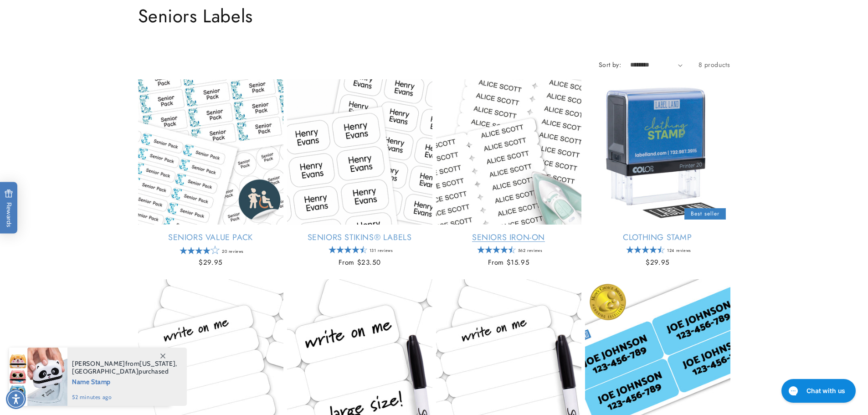 The image size is (868, 415). Describe the element at coordinates (124, 398) in the screenshot. I see `span: 52 minutes ago` at that location.